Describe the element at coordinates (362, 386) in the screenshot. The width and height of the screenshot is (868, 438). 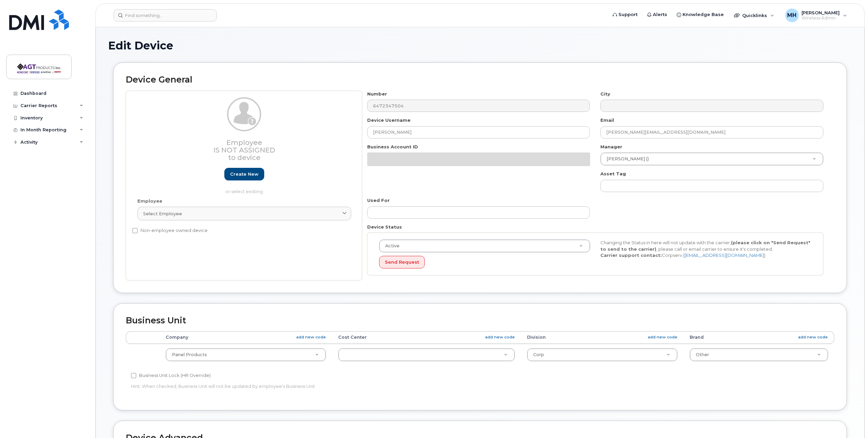
I see `p: Hint: When checked, Business Unit will not be updated by employee's Business Unit` at that location.